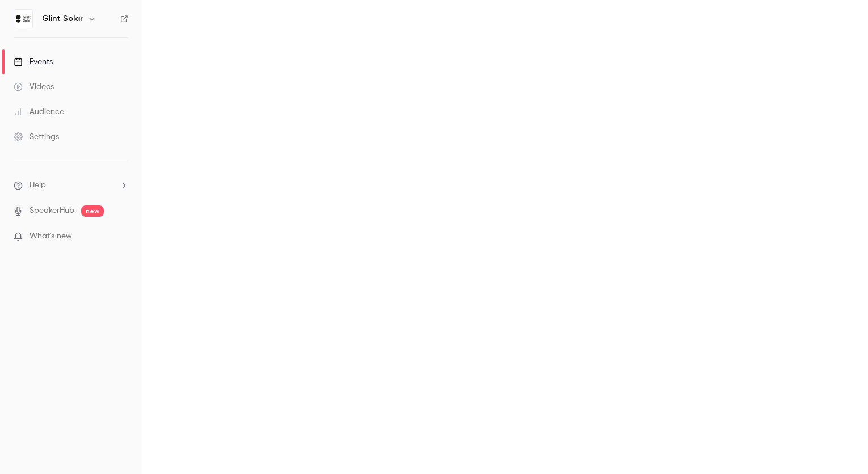 Image resolution: width=868 pixels, height=474 pixels. What do you see at coordinates (39, 112) in the screenshot?
I see `div: Audience` at bounding box center [39, 112].